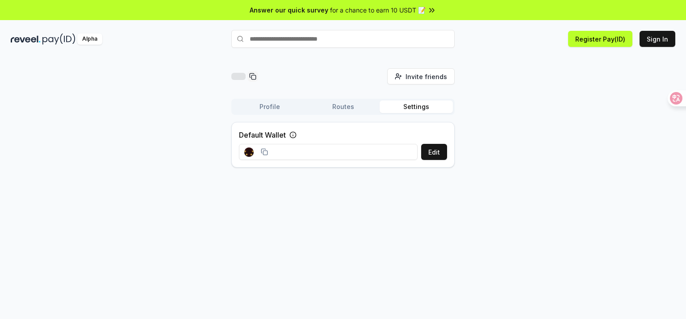  Describe the element at coordinates (343, 107) in the screenshot. I see `button: Routes` at that location.